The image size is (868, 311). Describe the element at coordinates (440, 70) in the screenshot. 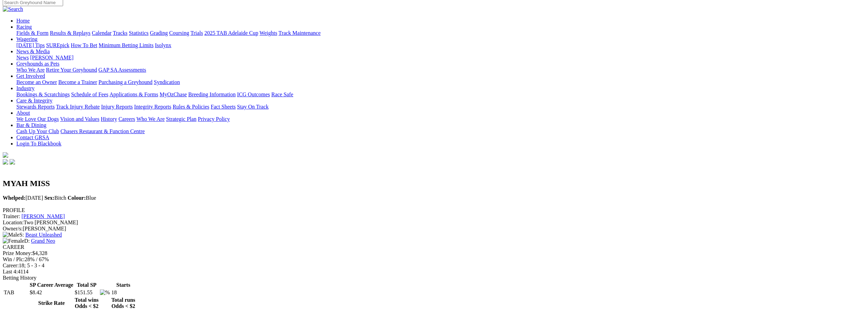

I see `div: Greyhounds as Pets` at that location.